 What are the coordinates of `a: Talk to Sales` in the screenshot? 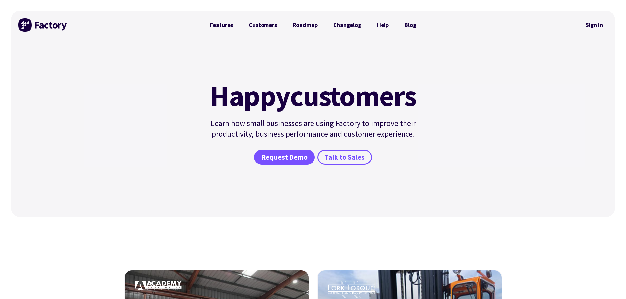 It's located at (345, 157).